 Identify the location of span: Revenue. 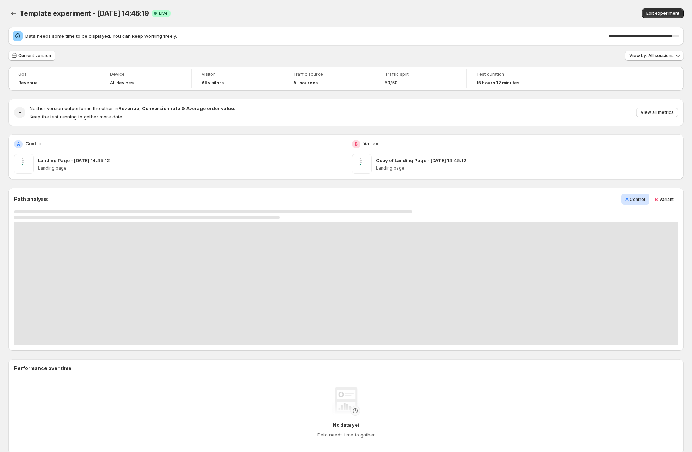
(28, 83).